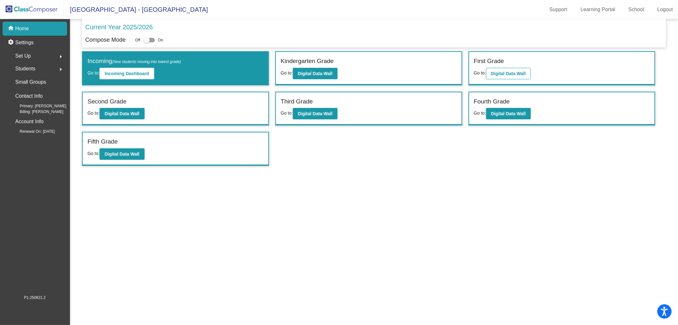 Image resolution: width=678 pixels, height=325 pixels. Describe the element at coordinates (146, 62) in the screenshot. I see `span: (New students moving into lowest grade)` at that location.